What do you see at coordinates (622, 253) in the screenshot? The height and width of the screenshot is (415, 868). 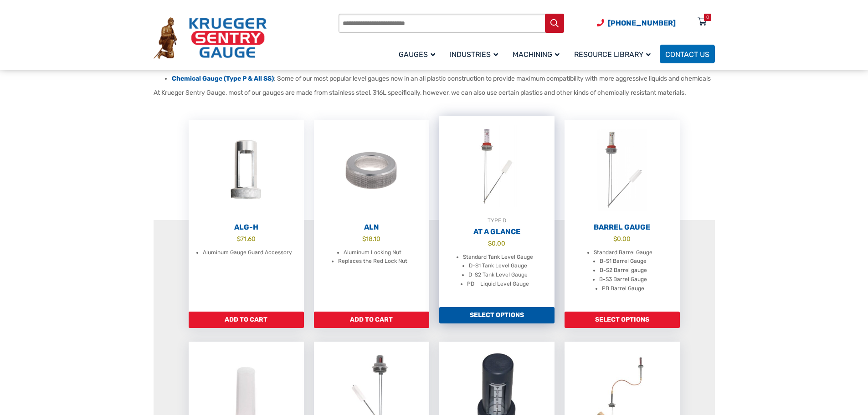 I see `li: Standard Barrel Gauge` at bounding box center [622, 253].